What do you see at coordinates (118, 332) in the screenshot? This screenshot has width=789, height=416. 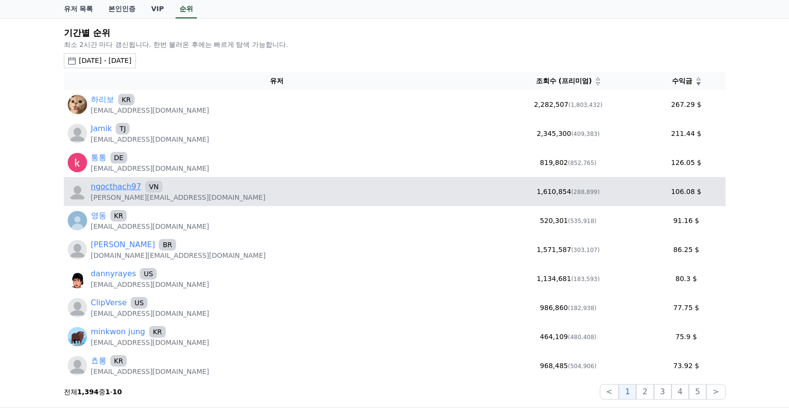 I see `a: minkwon jung` at bounding box center [118, 332].